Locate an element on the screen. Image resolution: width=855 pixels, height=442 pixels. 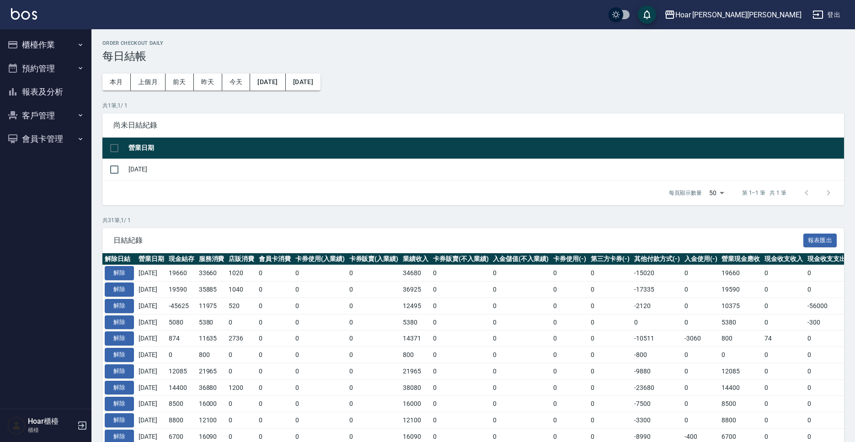
td: 12495 is located at coordinates (416, 306).